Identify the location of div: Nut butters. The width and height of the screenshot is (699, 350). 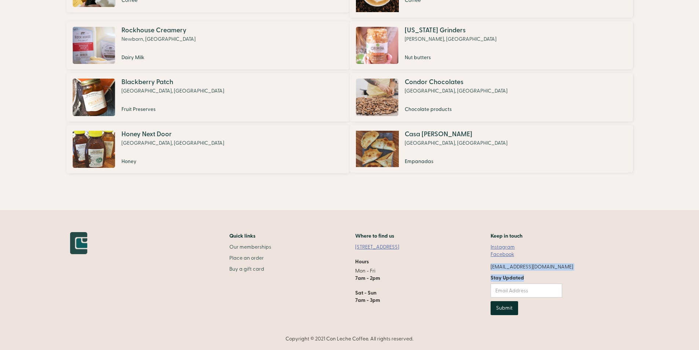
(450, 58).